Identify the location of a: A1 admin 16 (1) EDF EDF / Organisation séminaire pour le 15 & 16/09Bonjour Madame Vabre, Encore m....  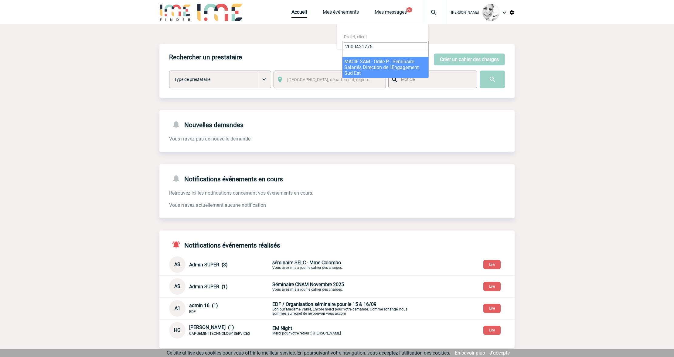
(292, 307).